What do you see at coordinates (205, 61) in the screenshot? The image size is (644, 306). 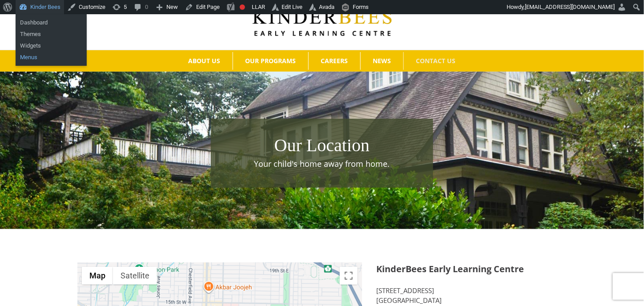 I see `a: ABOUT US` at bounding box center [205, 61].